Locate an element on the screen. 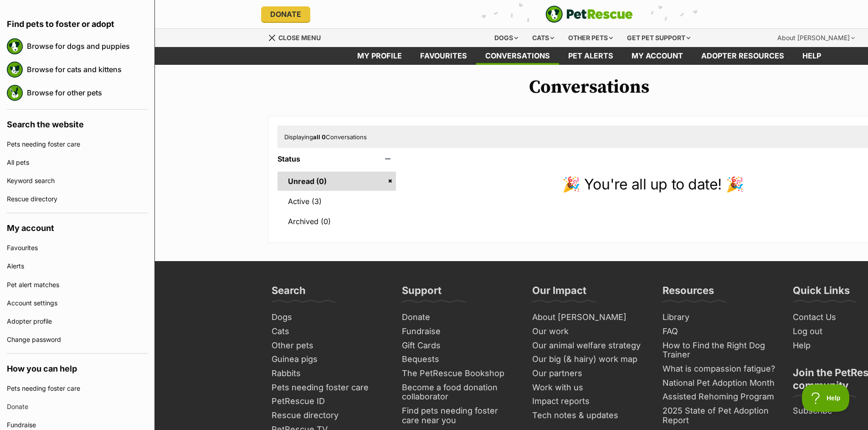 The image size is (868, 430). a: Keyword search is located at coordinates (77, 181).